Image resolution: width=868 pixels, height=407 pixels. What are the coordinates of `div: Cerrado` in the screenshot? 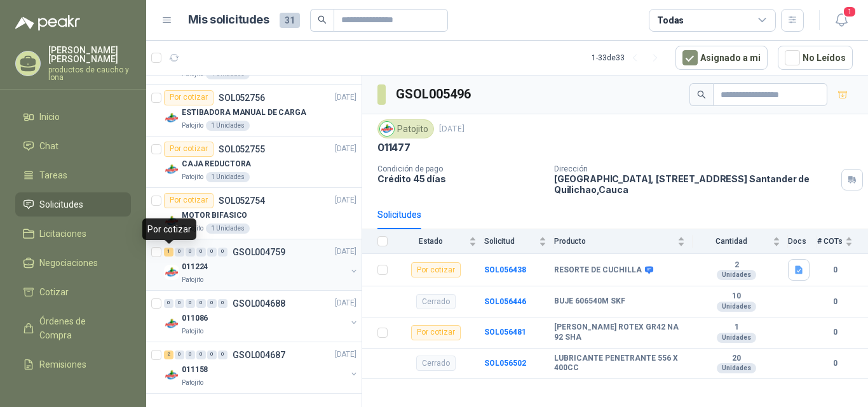 It's located at (436, 363).